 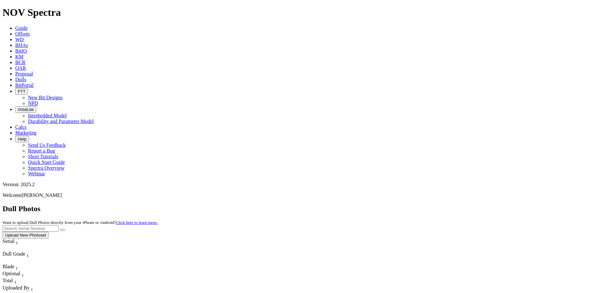 What do you see at coordinates (21, 79) in the screenshot?
I see `span: Dulls` at bounding box center [21, 79].